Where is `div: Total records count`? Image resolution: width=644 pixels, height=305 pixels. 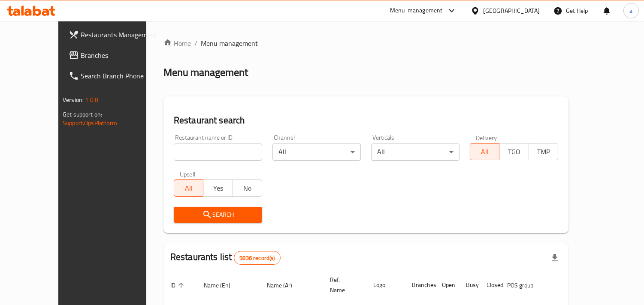
div: Total records count is located at coordinates (257, 258).